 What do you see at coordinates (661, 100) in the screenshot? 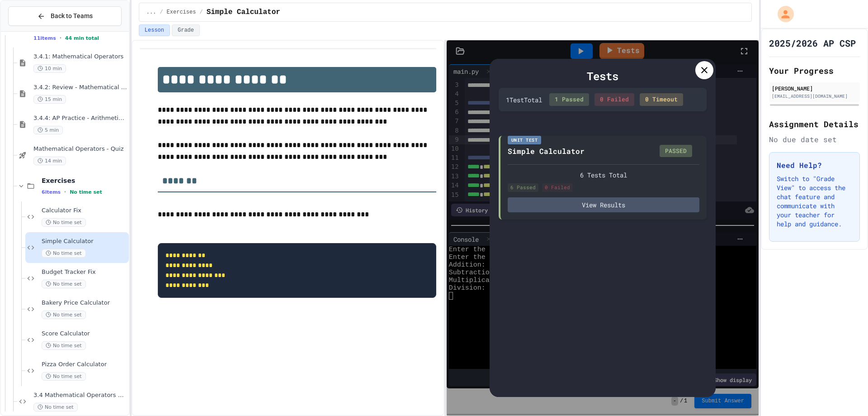
I see `div: 0 Timeout` at bounding box center [661, 100].